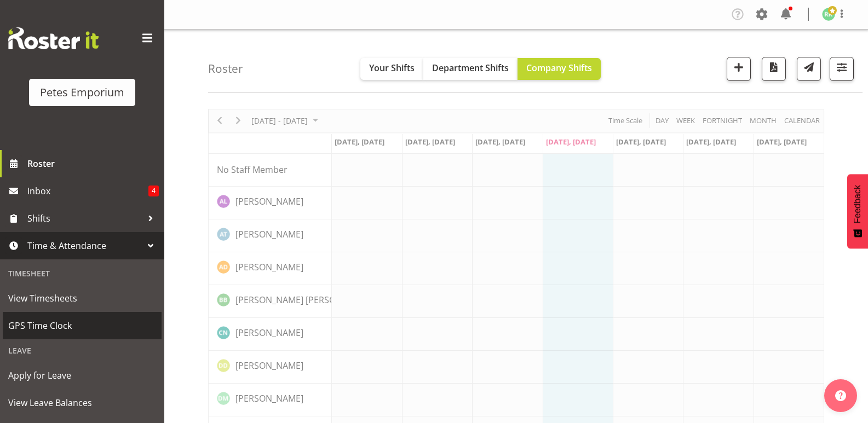 Image resolution: width=868 pixels, height=423 pixels. Describe the element at coordinates (93, 164) in the screenshot. I see `span: Roster` at that location.